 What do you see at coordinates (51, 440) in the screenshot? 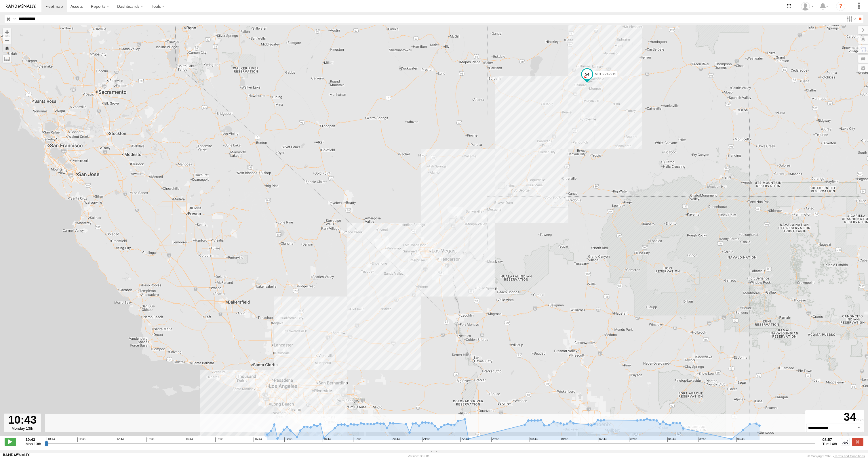
I see `span: 10:43` at bounding box center [51, 440].